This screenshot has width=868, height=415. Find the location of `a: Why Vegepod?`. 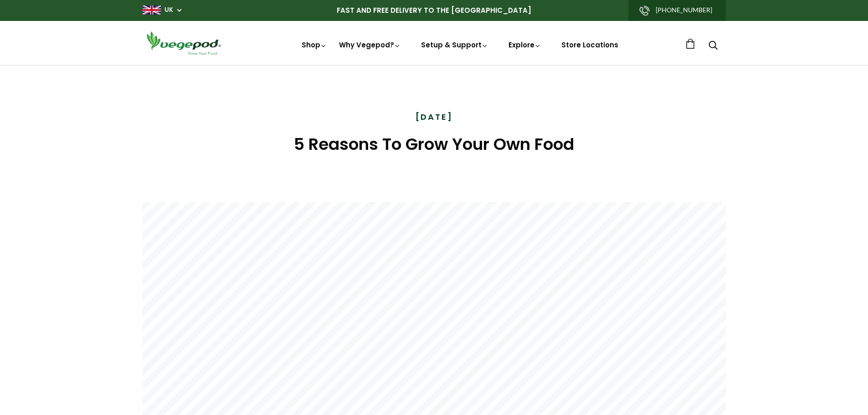

a: Why Vegepod? is located at coordinates (370, 45).